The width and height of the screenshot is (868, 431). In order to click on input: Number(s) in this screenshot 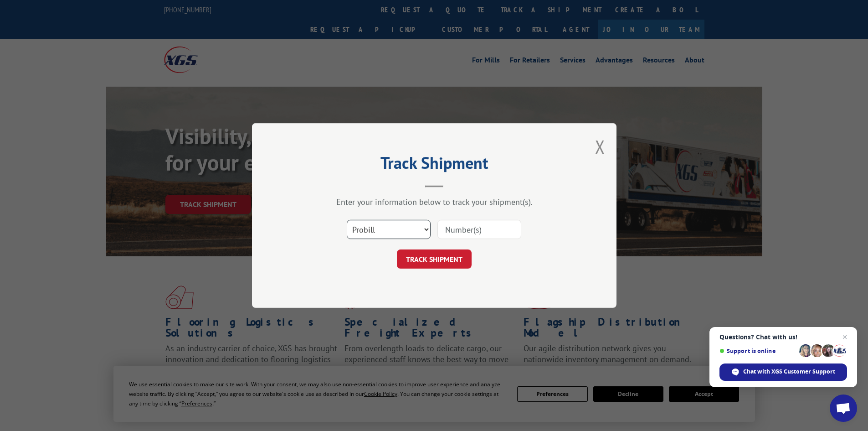, I will do `click(480, 229)`.